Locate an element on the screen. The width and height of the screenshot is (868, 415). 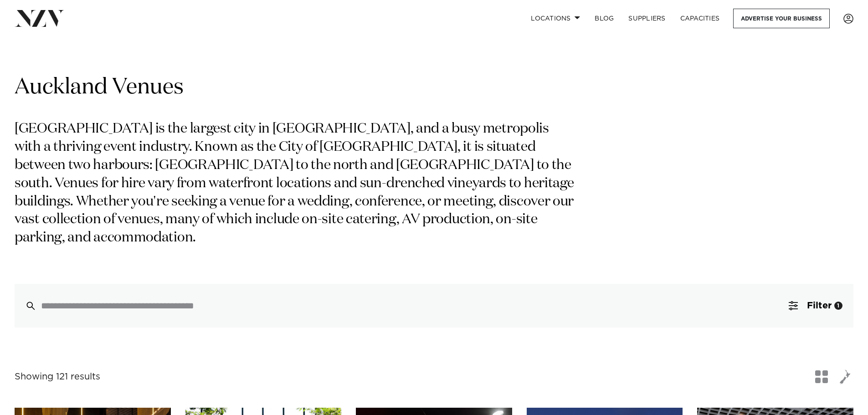
div: 1 is located at coordinates (838, 306).